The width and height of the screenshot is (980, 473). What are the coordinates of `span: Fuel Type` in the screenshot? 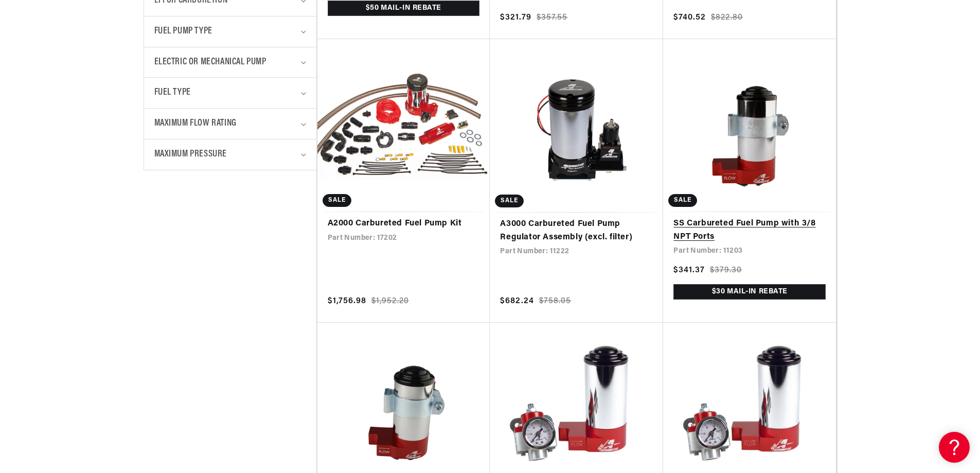 It's located at (172, 93).